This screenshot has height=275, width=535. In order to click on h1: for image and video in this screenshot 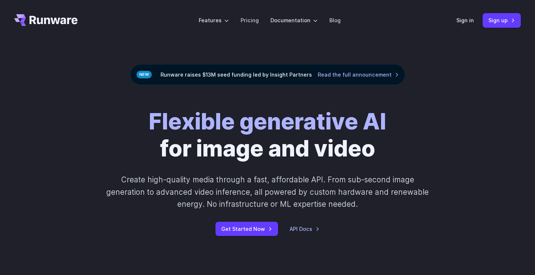, I will do `click(268, 135)`.